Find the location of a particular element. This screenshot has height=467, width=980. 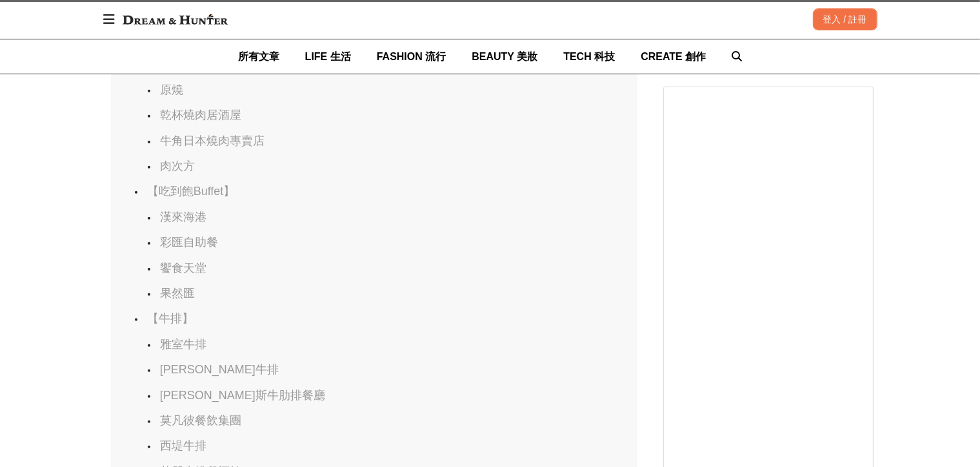

span: LIFE 生活 is located at coordinates (328, 56).